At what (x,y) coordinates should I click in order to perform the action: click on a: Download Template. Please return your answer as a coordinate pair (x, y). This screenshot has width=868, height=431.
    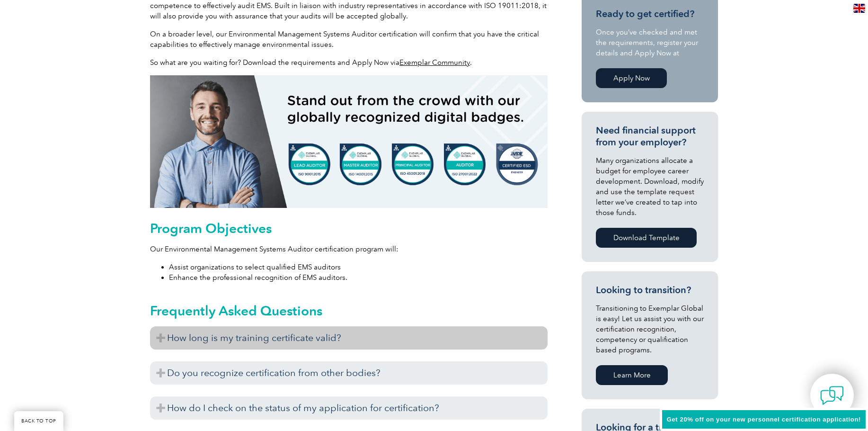
    Looking at the image, I should click on (646, 238).